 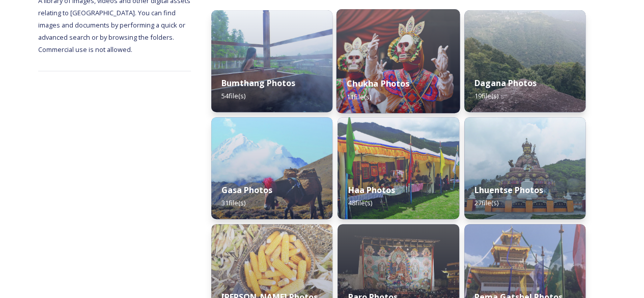 I want to click on strong: Dagana Photos, so click(x=505, y=83).